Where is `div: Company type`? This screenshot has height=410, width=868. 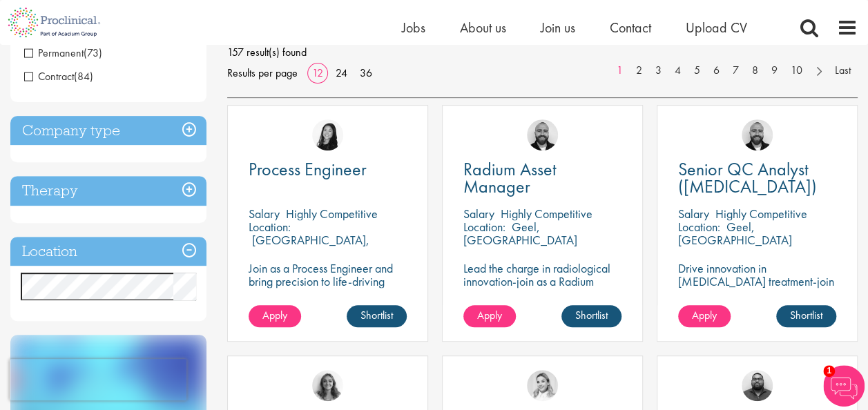
div: Company type is located at coordinates (108, 130).